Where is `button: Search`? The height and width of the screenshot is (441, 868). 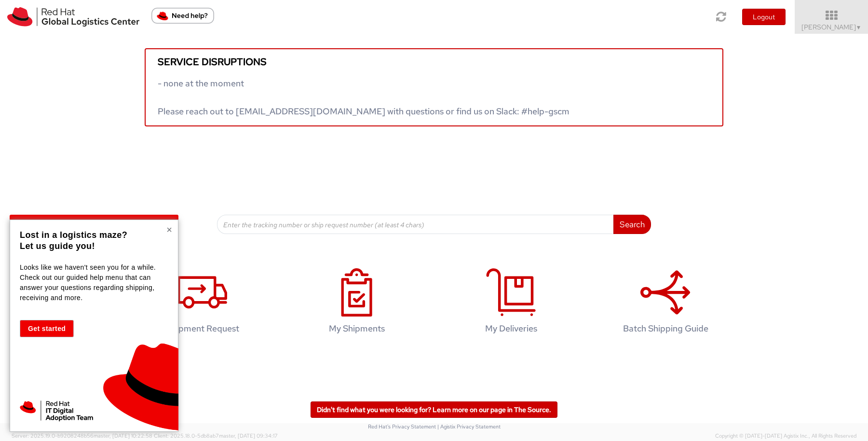
button: Search is located at coordinates (632, 224).